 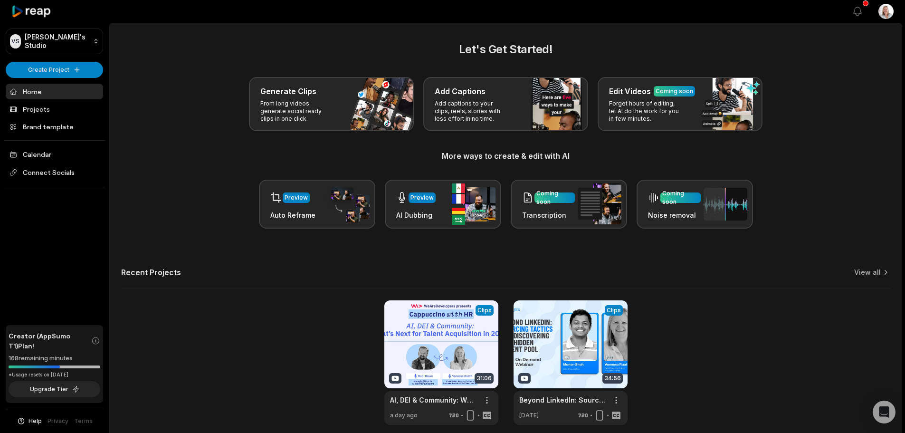 What do you see at coordinates (50, 340) in the screenshot?
I see `span: Creator (AppSumo T1) Plan!` at bounding box center [50, 340].